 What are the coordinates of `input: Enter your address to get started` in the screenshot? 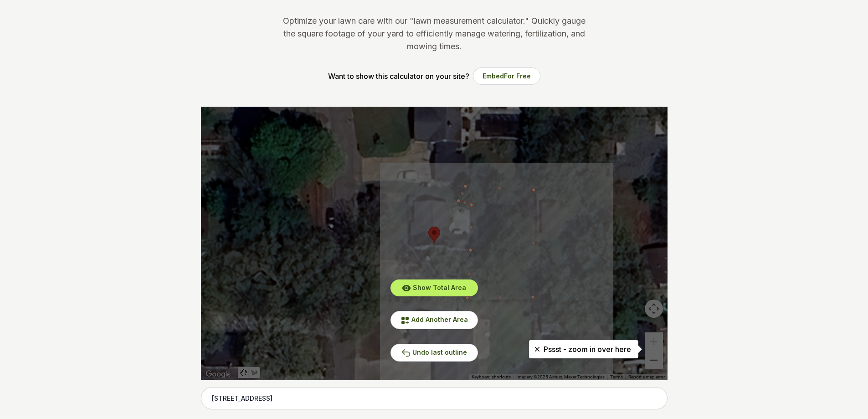 It's located at (435, 399).